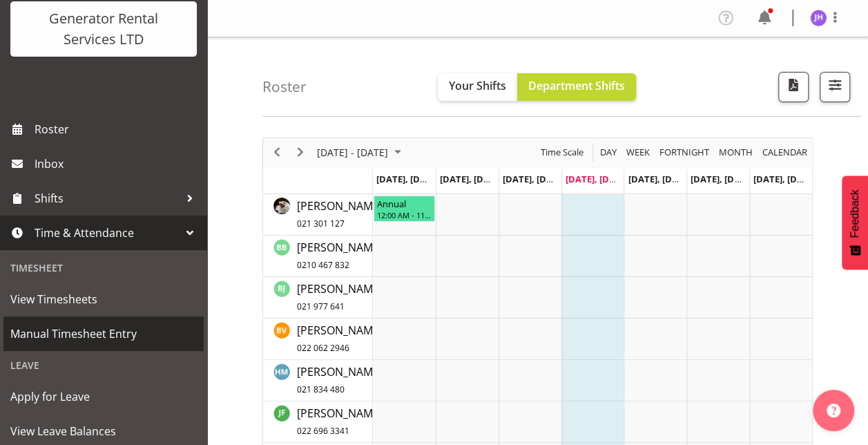  I want to click on span: Manual Timesheet Entry, so click(104, 334).